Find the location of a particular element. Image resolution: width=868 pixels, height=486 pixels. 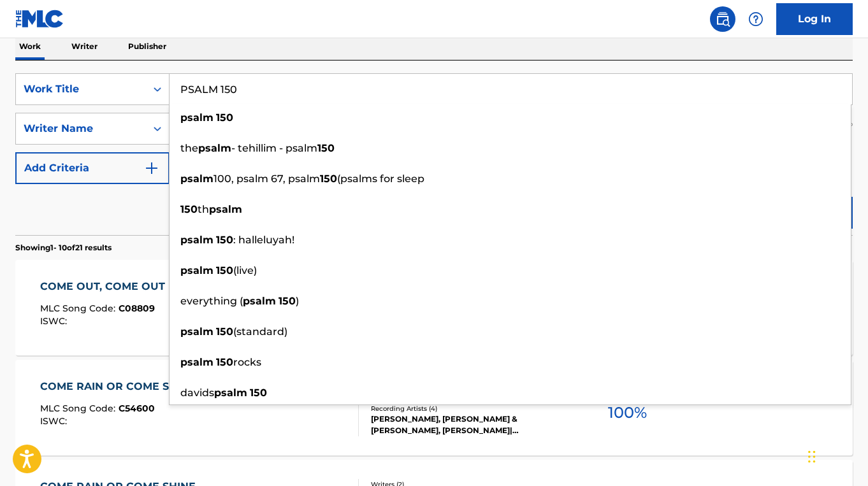

img: help is located at coordinates (756, 19).